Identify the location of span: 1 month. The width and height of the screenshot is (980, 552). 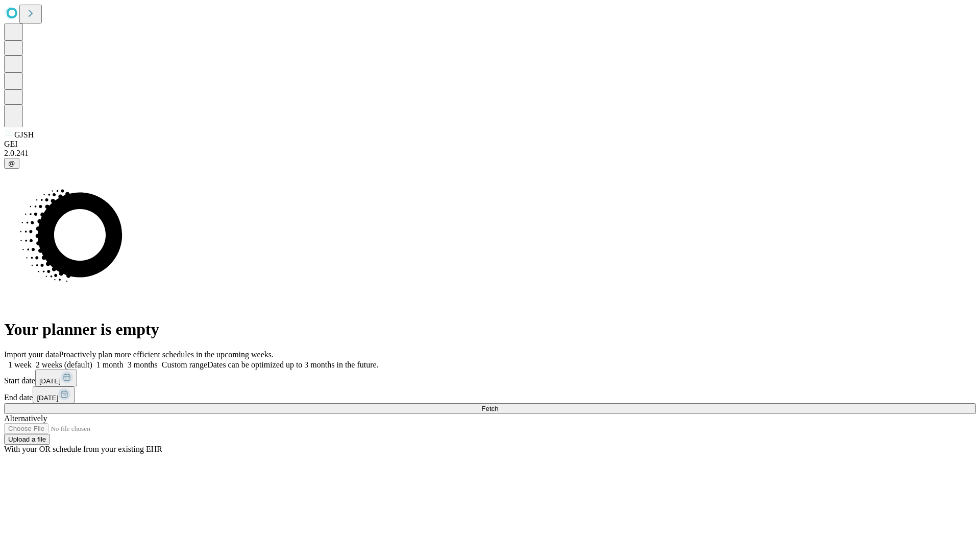
(110, 364).